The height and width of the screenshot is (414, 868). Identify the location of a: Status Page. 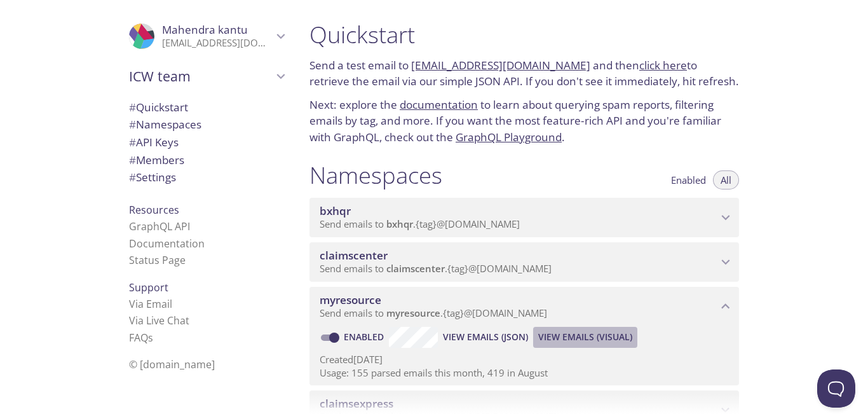
(157, 260).